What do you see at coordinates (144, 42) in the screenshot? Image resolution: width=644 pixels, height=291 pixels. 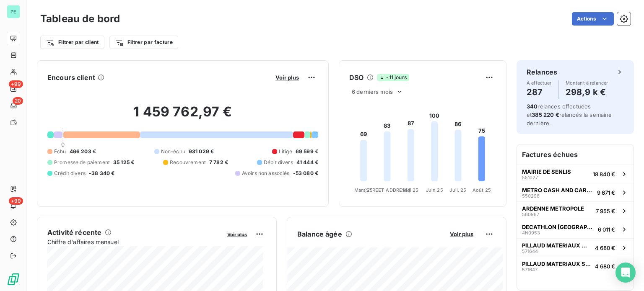 I see `button: Filtrer par facture` at bounding box center [144, 42].